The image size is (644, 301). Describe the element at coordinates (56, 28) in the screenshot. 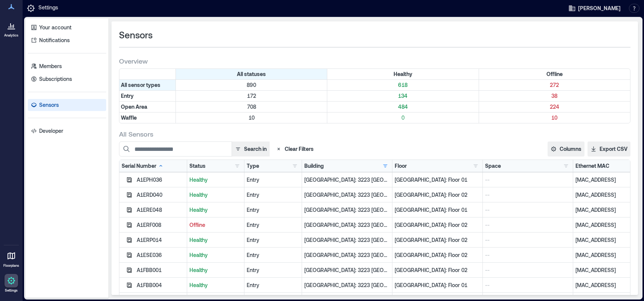

I see `p: Your account` at that location.